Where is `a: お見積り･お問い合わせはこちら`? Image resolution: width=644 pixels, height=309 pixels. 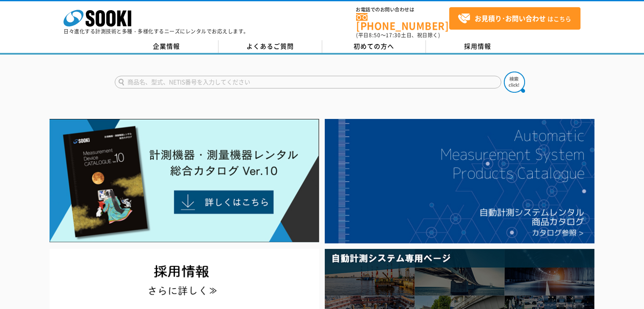
a: お見積り･お問い合わせはこちら is located at coordinates (515, 18).